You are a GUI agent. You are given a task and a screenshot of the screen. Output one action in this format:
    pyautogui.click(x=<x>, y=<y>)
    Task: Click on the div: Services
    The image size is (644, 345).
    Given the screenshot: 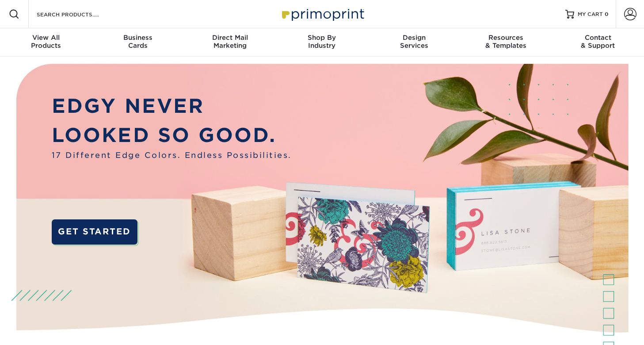 What is the action you would take?
    pyautogui.click(x=414, y=42)
    